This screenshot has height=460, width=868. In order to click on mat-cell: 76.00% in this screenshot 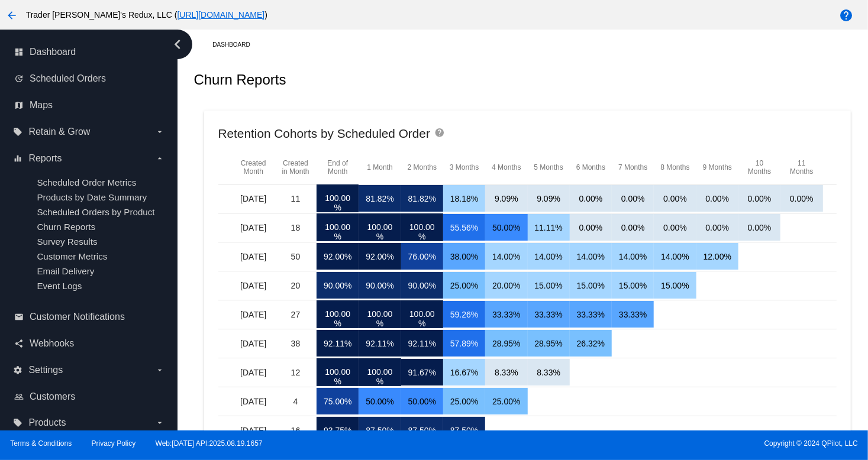, I will do `click(422, 256)`.